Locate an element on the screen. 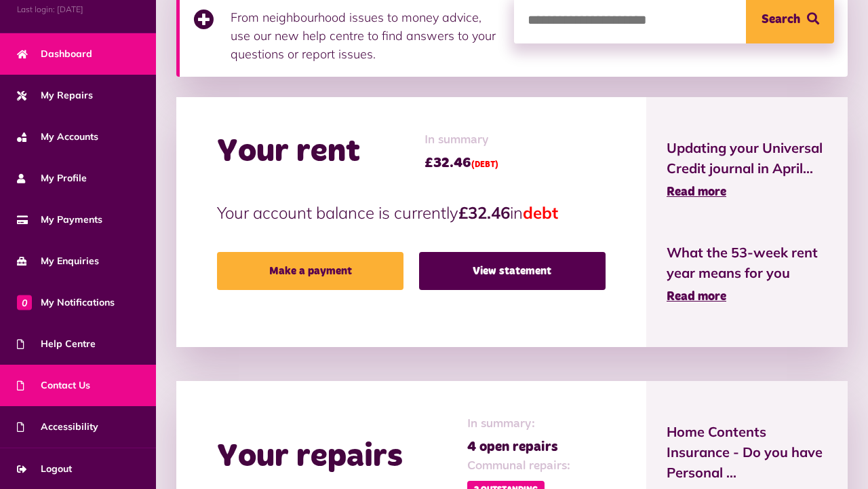  span: (DEBT) is located at coordinates (485, 165).